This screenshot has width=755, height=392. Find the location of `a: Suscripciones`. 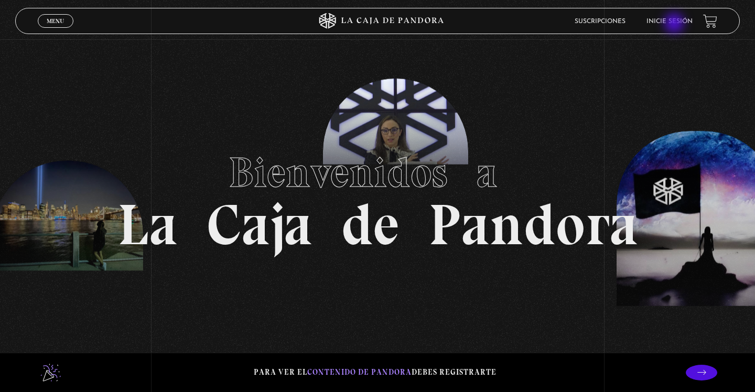

a: Suscripciones is located at coordinates (600, 21).